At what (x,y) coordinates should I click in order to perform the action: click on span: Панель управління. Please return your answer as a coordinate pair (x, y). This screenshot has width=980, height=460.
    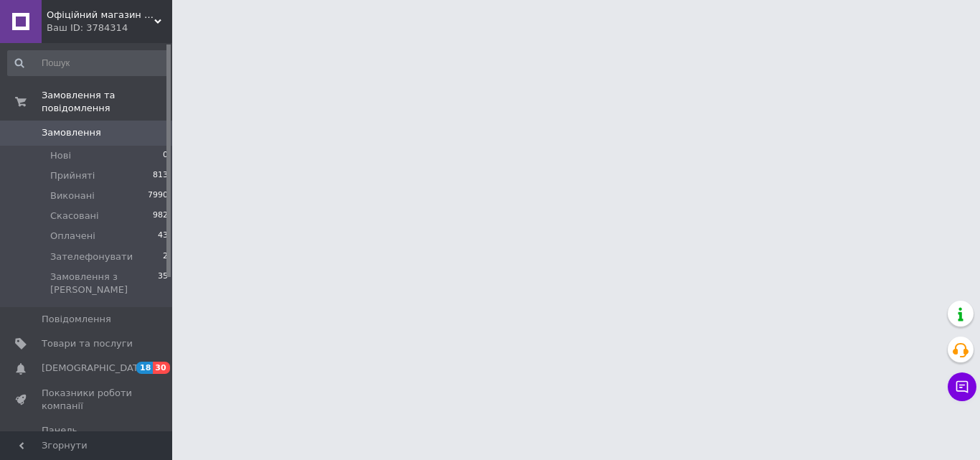
    Looking at the image, I should click on (87, 437).